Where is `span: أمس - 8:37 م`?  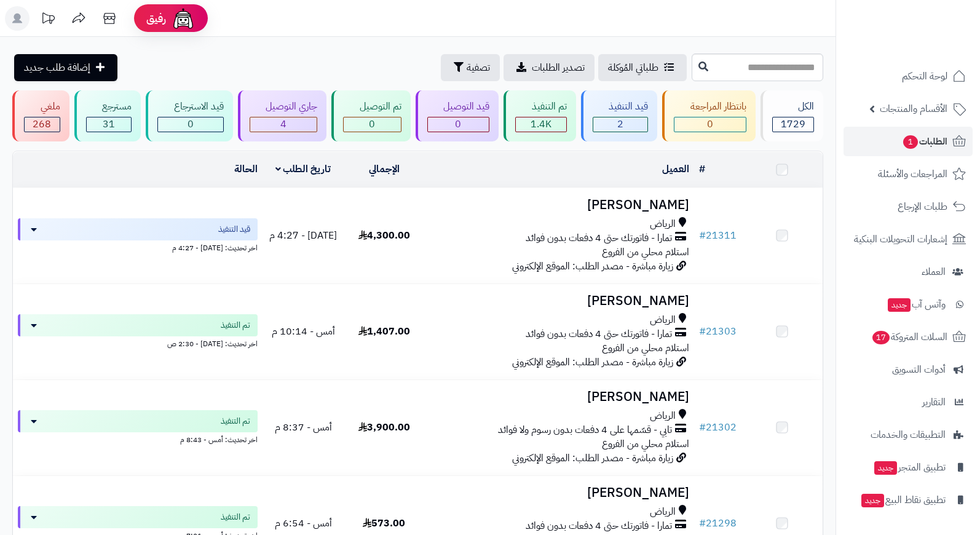 span: أمس - 8:37 م is located at coordinates (303, 427).